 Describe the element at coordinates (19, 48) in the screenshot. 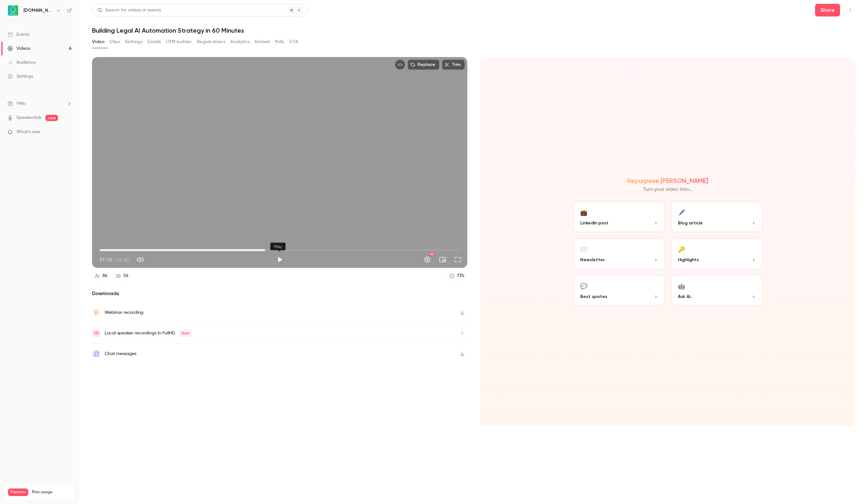

I see `div: Videos` at that location.